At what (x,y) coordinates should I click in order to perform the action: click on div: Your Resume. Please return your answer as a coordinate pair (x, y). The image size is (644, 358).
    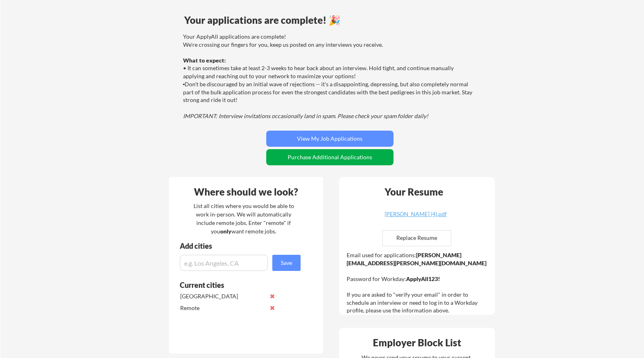
    Looking at the image, I should click on (414, 192).